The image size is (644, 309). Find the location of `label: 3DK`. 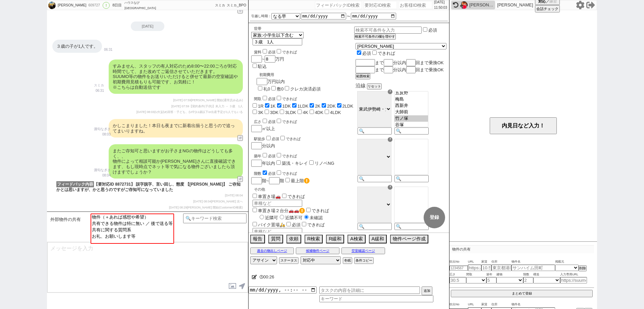

label: 3DK is located at coordinates (274, 112).